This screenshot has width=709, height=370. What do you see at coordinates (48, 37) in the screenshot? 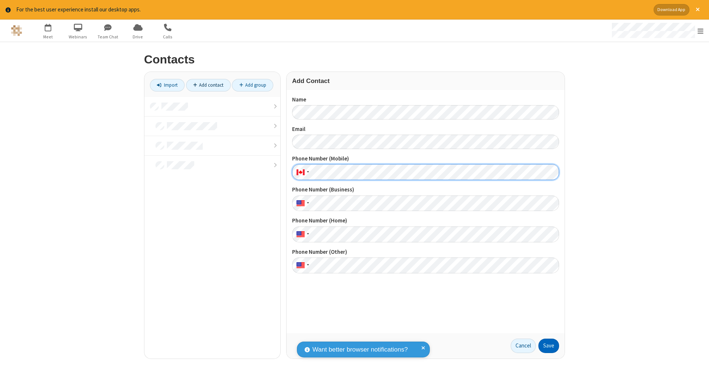
I see `span: Meet` at bounding box center [48, 37].